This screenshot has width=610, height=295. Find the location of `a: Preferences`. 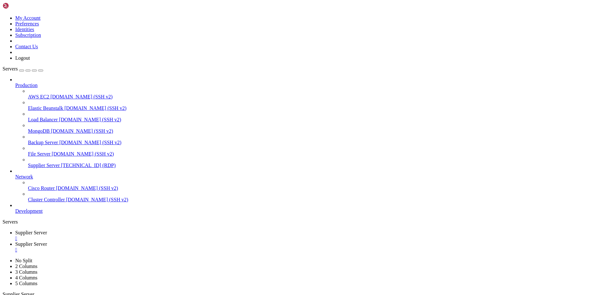

a: Preferences is located at coordinates (27, 24).